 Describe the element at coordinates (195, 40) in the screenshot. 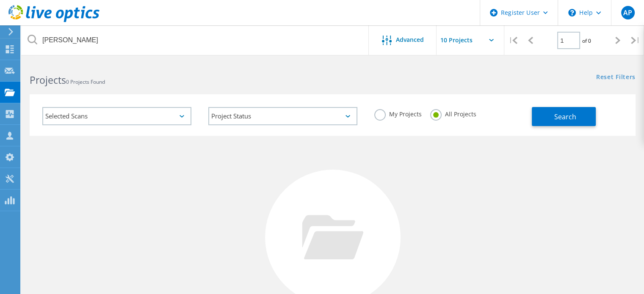

I see `input: Search projects by name, owner, ID, company, etc` at that location.